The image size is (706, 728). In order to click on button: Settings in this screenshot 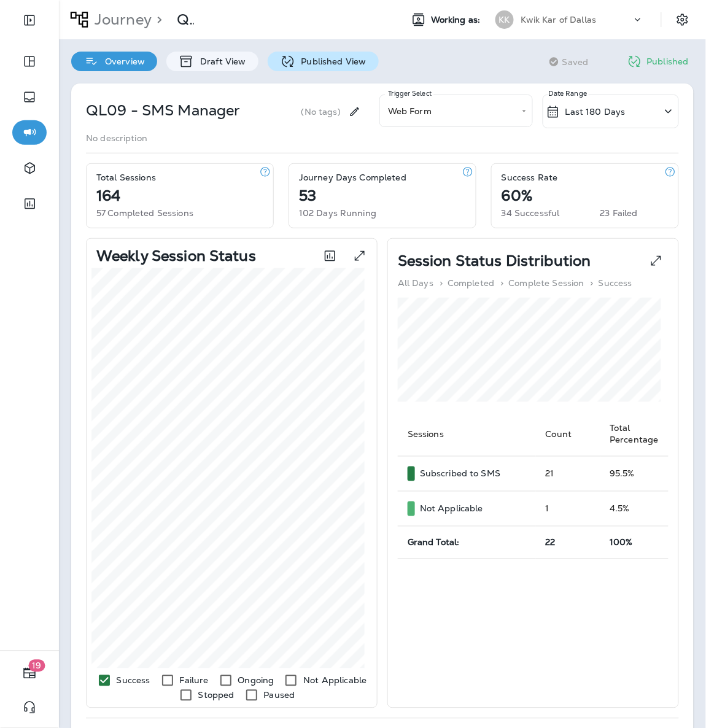, I will do `click(682, 20)`.